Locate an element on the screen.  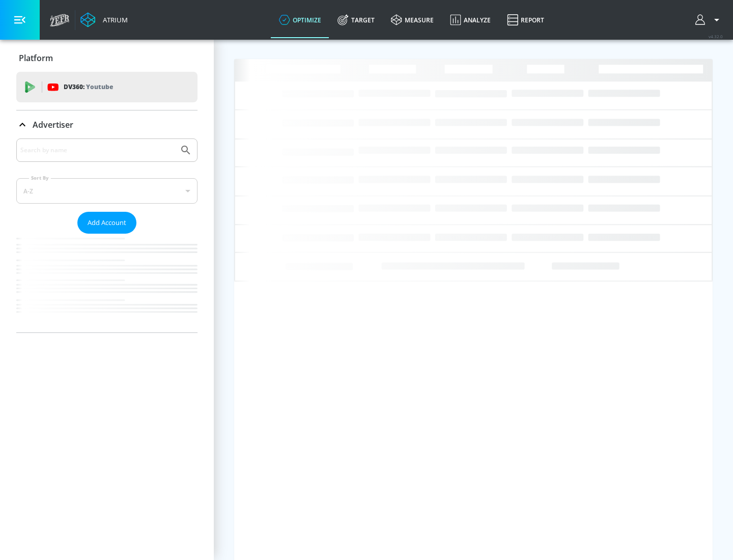
p: Advertiser is located at coordinates (53, 125).